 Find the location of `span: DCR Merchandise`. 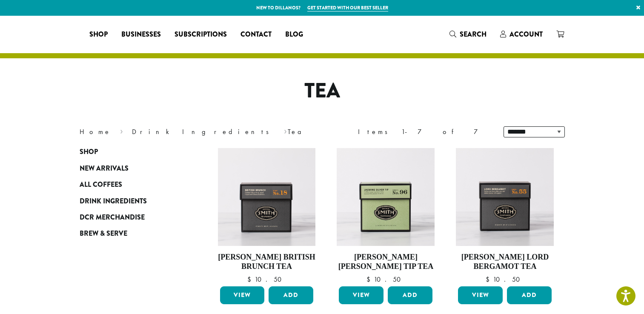

span: DCR Merchandise is located at coordinates (112, 217).